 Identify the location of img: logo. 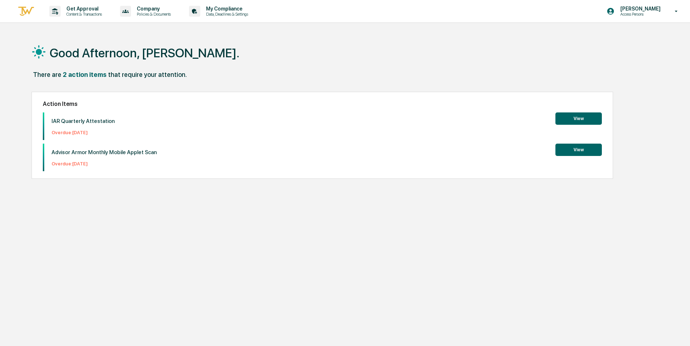
(26, 11).